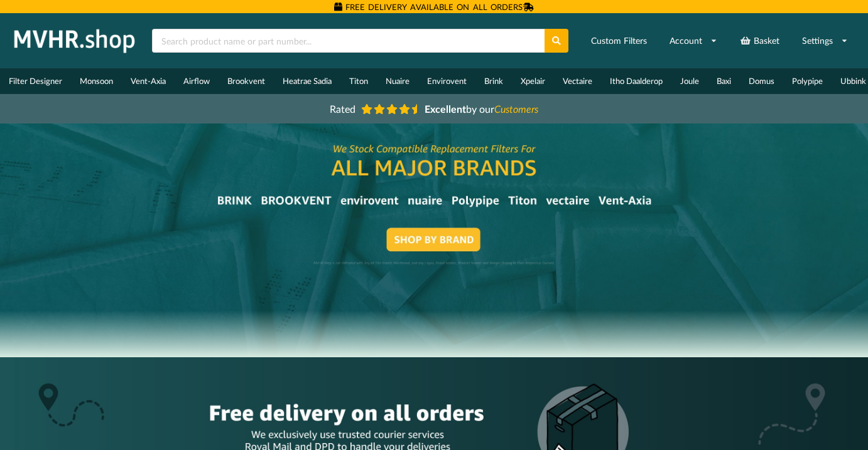  I want to click on a: Domus, so click(761, 81).